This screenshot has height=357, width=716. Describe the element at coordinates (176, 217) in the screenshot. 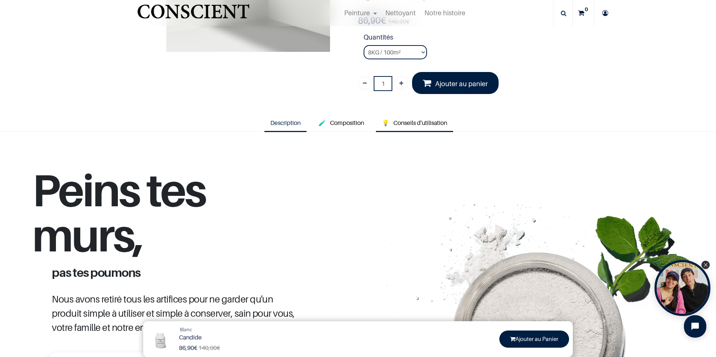

I see `h1: Peins tes murs,` at that location.